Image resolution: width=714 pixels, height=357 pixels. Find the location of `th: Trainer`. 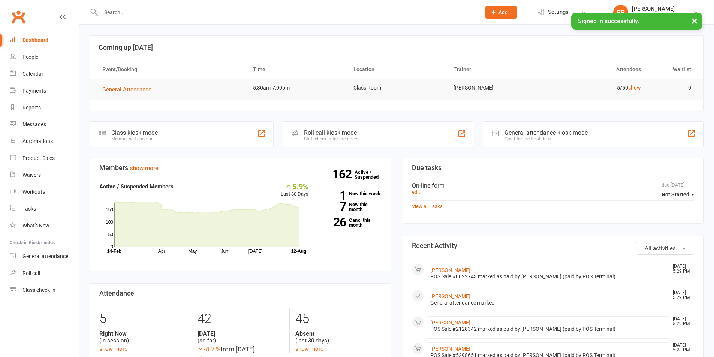

th: Trainer is located at coordinates (497, 69).